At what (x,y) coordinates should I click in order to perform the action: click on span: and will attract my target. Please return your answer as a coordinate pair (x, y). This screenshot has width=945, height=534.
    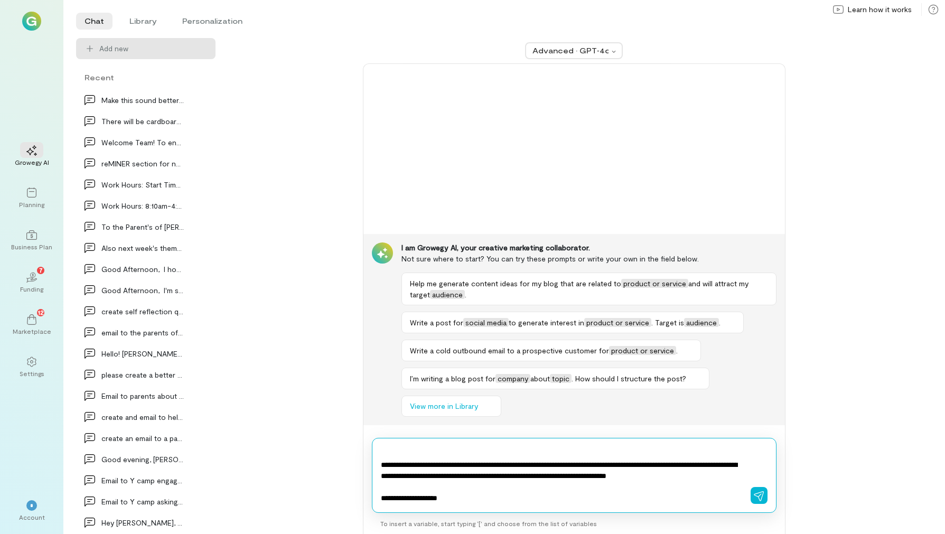
    Looking at the image, I should click on (579, 289).